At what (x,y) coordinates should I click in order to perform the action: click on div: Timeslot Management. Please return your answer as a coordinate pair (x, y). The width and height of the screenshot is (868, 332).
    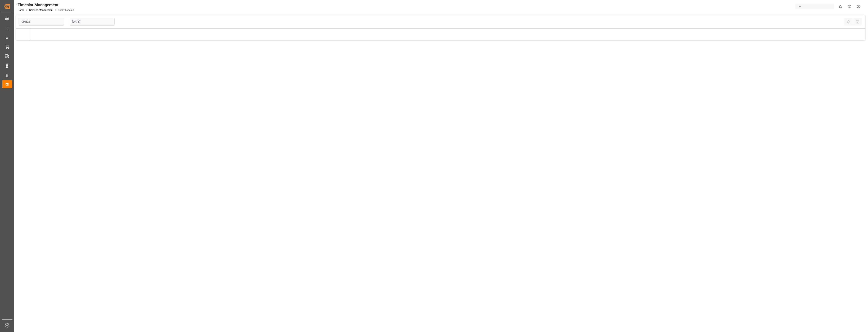
    Looking at the image, I should click on (46, 5).